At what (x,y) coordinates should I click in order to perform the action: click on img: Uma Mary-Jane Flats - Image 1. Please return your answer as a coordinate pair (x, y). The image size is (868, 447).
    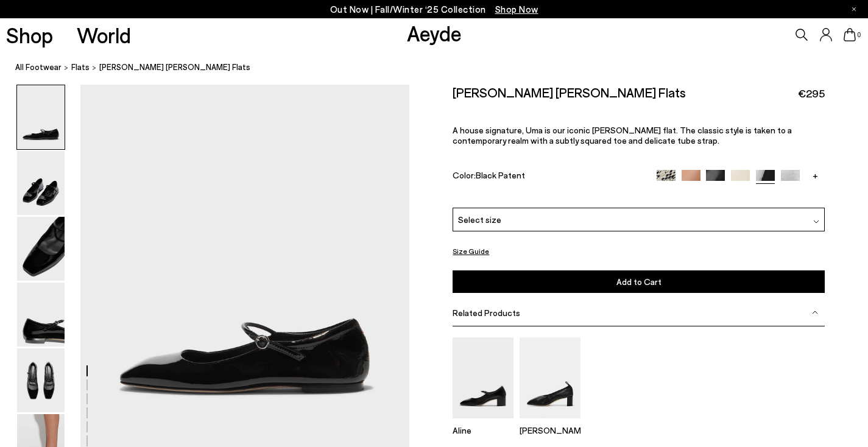
    Looking at the image, I should click on (40, 117).